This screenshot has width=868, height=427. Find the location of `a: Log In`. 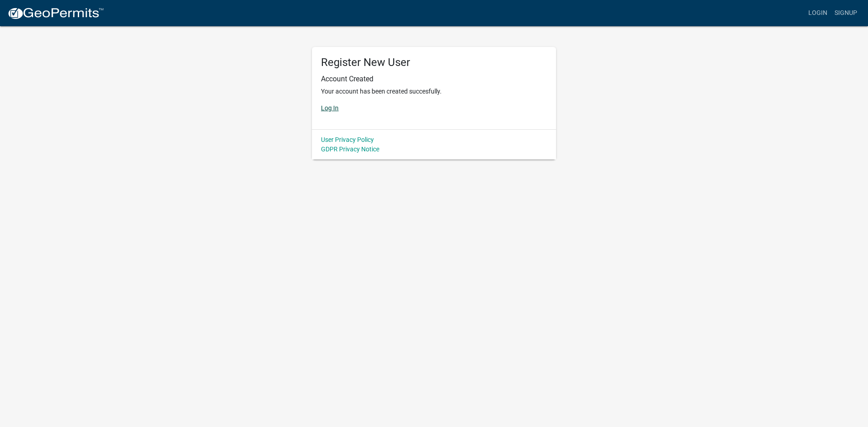

a: Log In is located at coordinates (330, 108).